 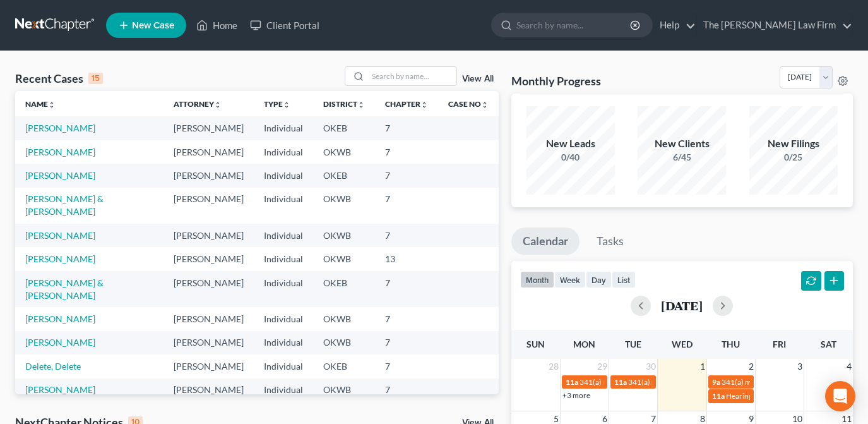 I want to click on a: Nameunfold_more, so click(x=40, y=104).